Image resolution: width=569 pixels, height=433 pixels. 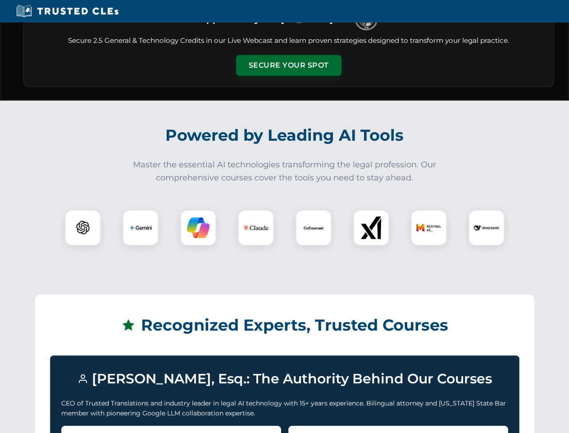 What do you see at coordinates (67, 11) in the screenshot?
I see `img: Trusted CLEs` at bounding box center [67, 11].